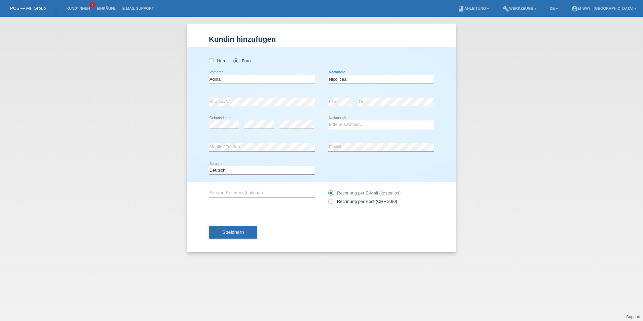 The height and width of the screenshot is (321, 643). What do you see at coordinates (28, 8) in the screenshot?
I see `a: POS — MF Group` at bounding box center [28, 8].